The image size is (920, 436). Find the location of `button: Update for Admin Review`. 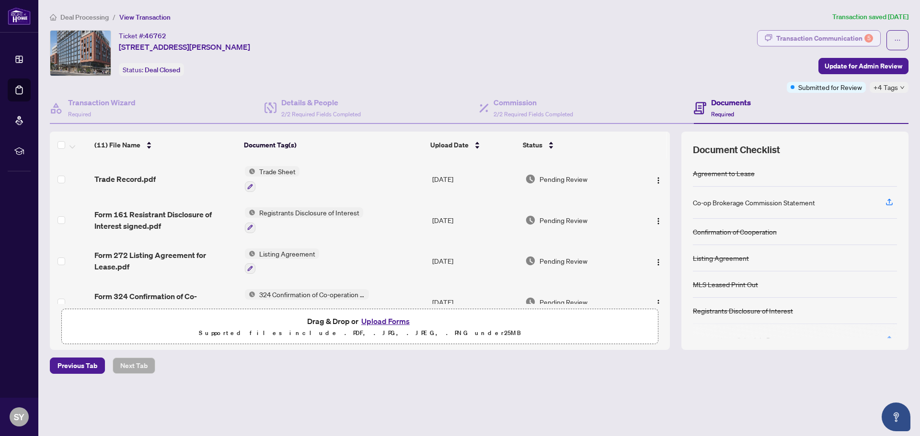

button: Update for Admin Review is located at coordinates (863, 66).